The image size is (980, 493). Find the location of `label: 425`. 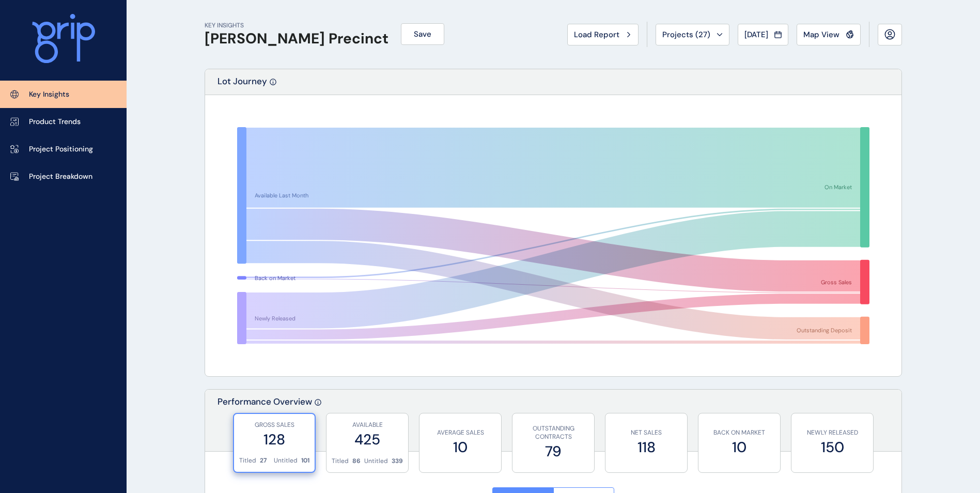

label: 425 is located at coordinates (368, 440).